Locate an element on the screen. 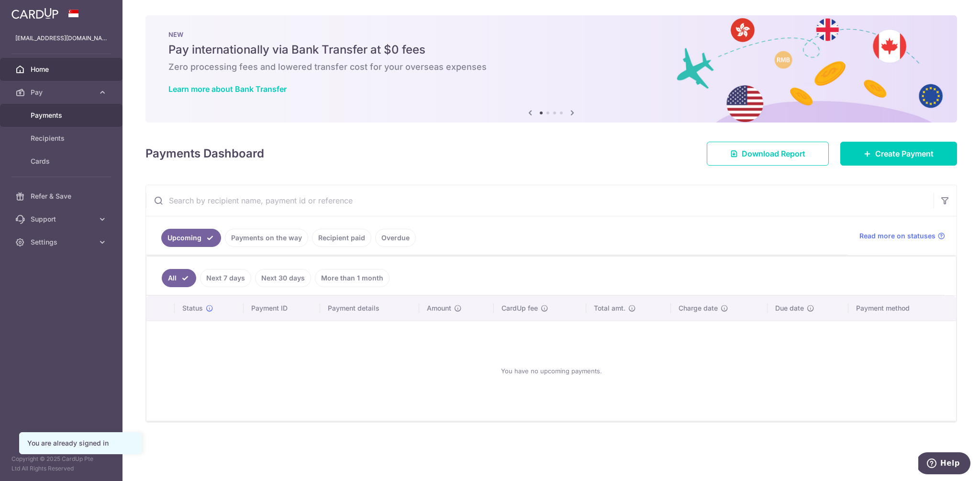  span: Cards is located at coordinates (62, 161).